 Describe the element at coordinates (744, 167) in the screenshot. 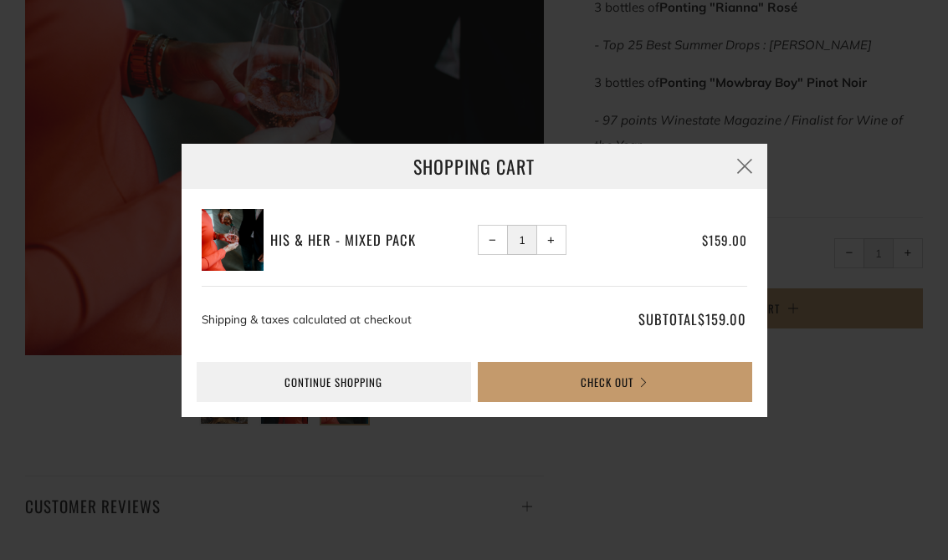

I see `button: Close (Esc)` at that location.